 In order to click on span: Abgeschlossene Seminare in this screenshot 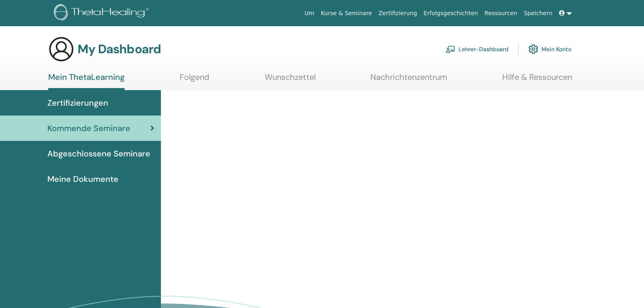, I will do `click(99, 153)`.